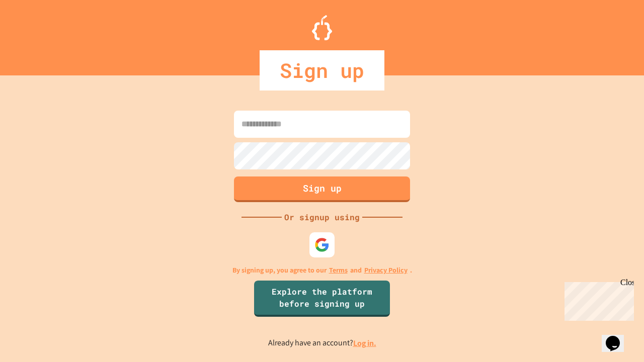 The image size is (644, 362). I want to click on a: Log in., so click(364, 344).